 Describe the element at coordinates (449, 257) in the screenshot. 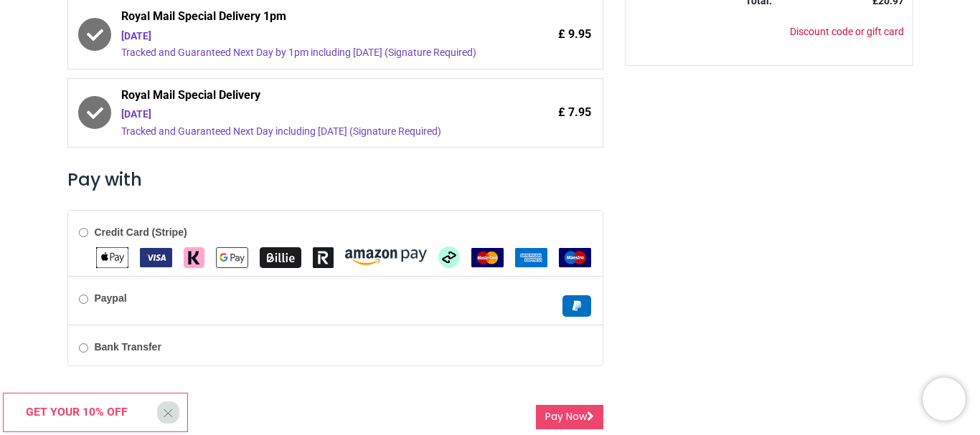

I see `img: Afterpay Clearpay` at that location.